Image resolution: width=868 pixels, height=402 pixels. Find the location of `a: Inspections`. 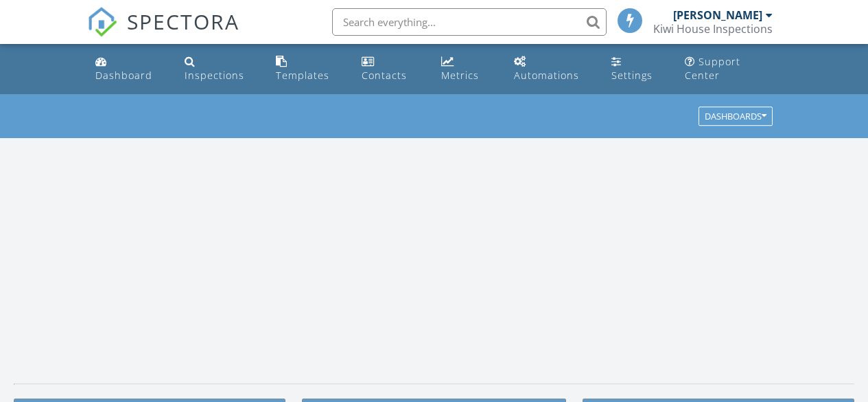

a: Inspections is located at coordinates (219, 69).